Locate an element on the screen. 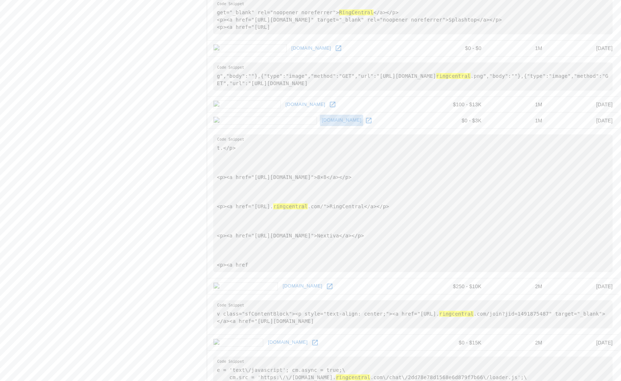  a: Open paraboot.com in new window is located at coordinates (333, 104).